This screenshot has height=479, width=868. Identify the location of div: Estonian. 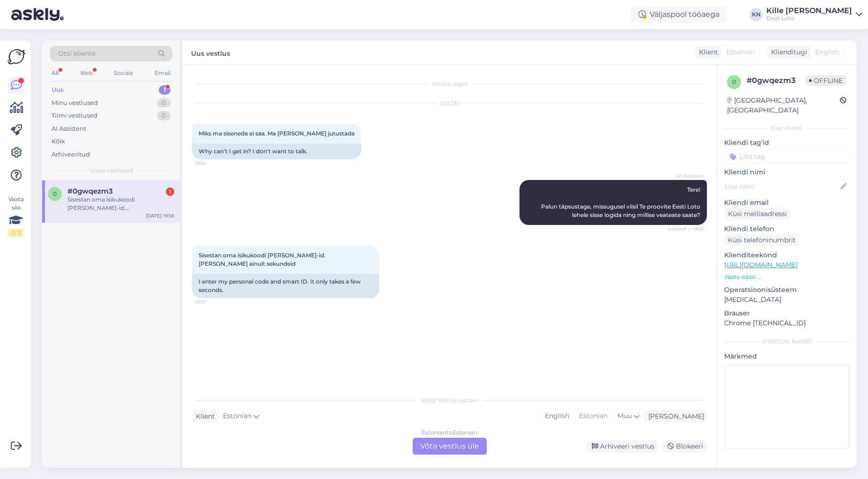
(593, 416).